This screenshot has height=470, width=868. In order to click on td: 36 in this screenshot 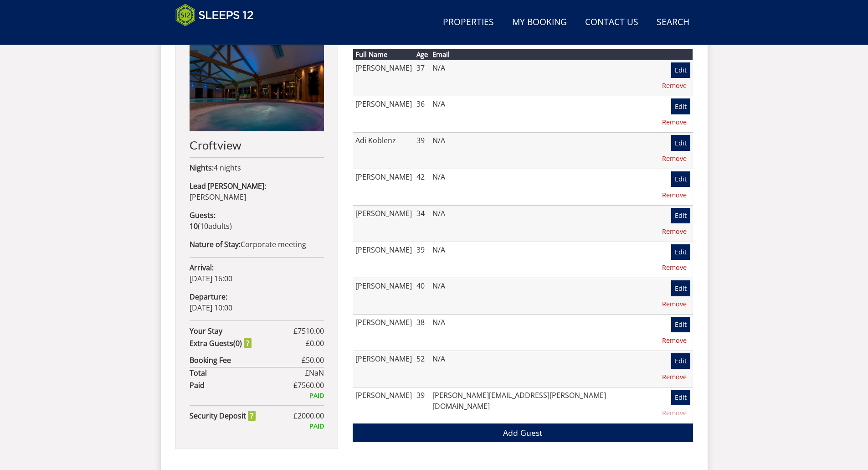, I will do `click(422, 115)`.